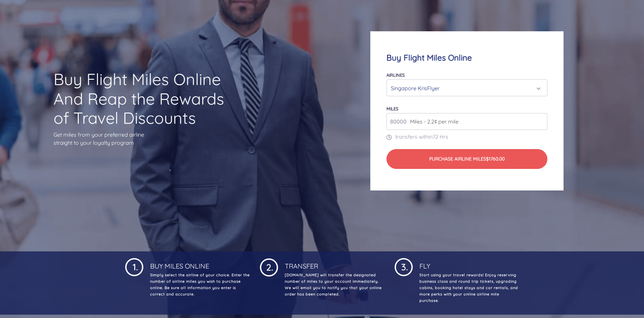 Image resolution: width=644 pixels, height=318 pixels. What do you see at coordinates (495, 159) in the screenshot?
I see `span: $1760.00` at bounding box center [495, 159].